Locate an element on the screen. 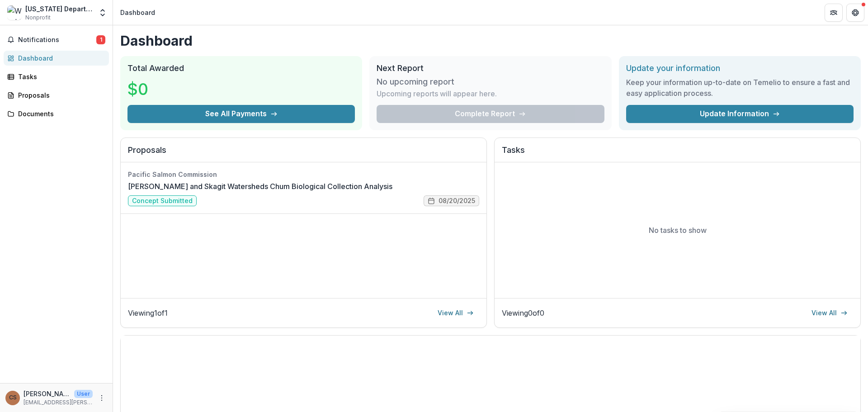 The width and height of the screenshot is (868, 412). a: Documents is located at coordinates (56, 114).